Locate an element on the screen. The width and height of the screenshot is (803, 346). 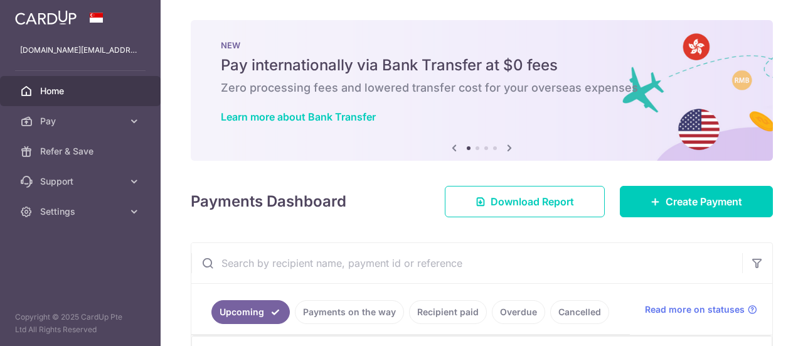
a: Cancelled is located at coordinates (580, 312).